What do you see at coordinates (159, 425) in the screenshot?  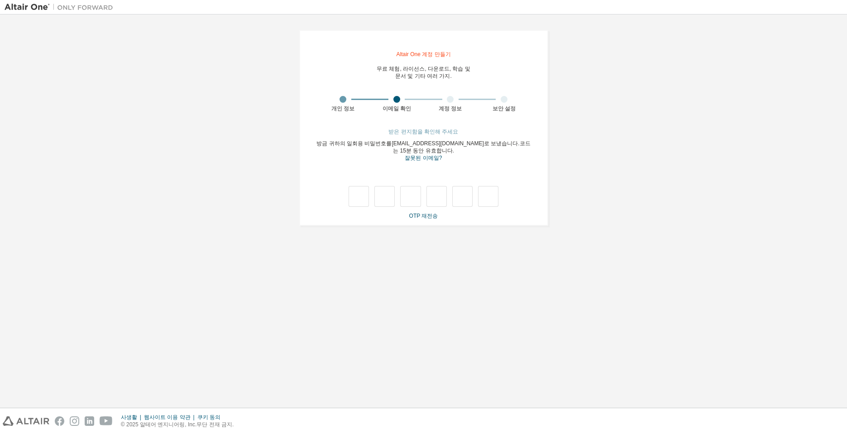 I see `font: © 2025 알테어 엔지니어링, Inc.` at bounding box center [159, 425].